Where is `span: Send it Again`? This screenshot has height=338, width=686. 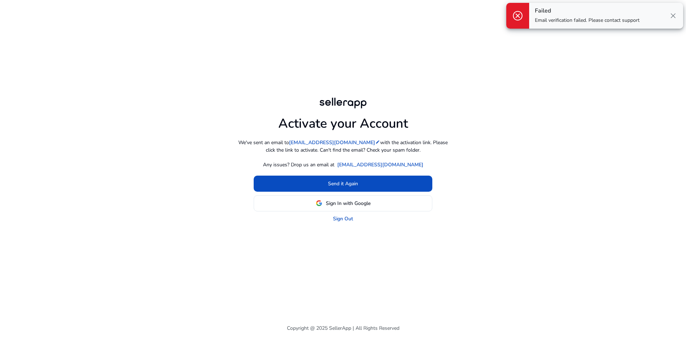
span: Send it Again is located at coordinates (343, 183).